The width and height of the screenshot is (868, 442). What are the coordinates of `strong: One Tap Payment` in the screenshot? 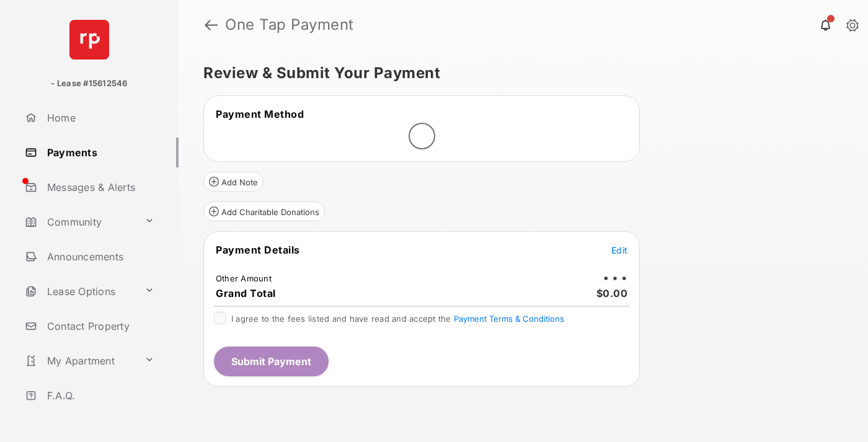 It's located at (289, 25).